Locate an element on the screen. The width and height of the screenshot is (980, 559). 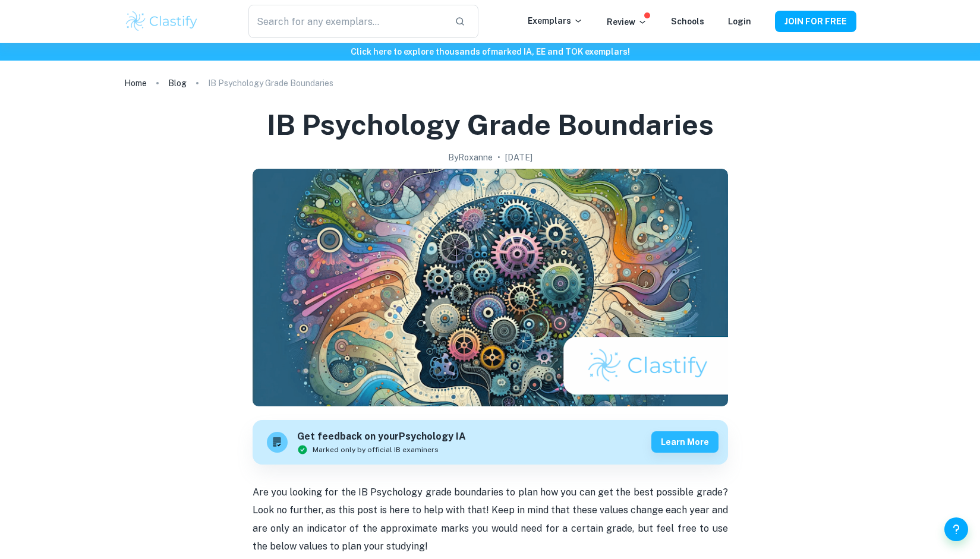
button: JOIN FOR FREE is located at coordinates (816, 22).